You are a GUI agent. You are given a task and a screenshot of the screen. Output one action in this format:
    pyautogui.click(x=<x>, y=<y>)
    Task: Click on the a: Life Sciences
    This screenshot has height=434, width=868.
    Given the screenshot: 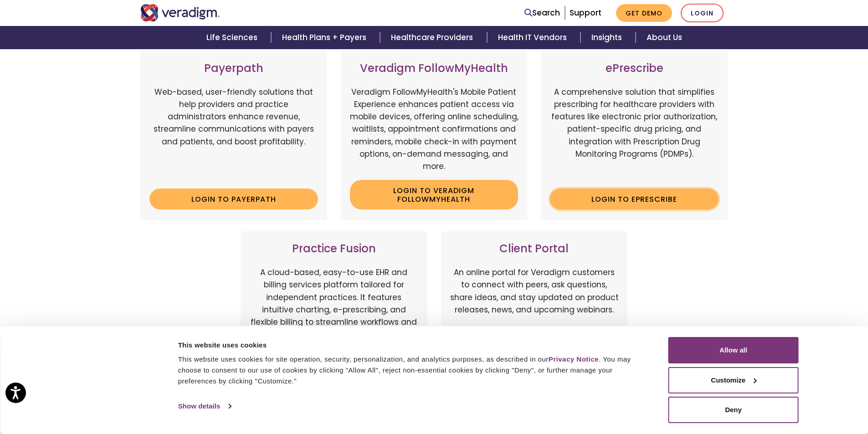 What is the action you would take?
    pyautogui.click(x=234, y=37)
    